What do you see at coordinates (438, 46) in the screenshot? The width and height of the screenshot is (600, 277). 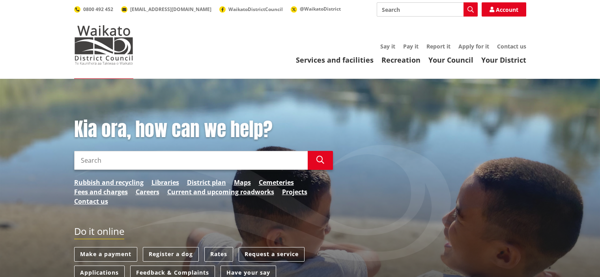 I see `a: Report it` at bounding box center [438, 46].